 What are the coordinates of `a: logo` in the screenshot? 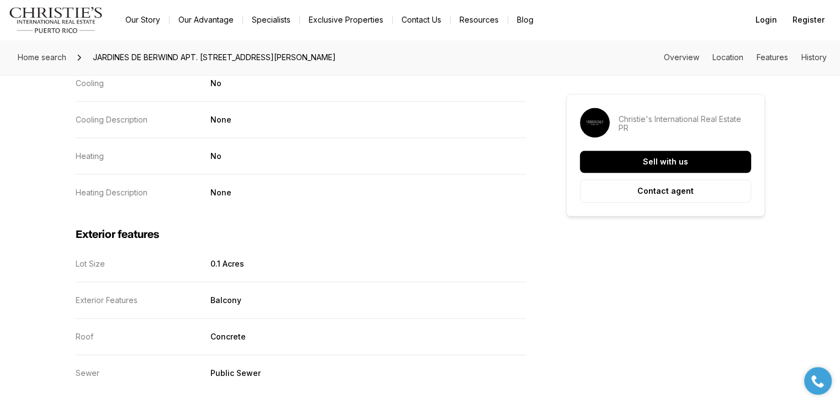 It's located at (56, 20).